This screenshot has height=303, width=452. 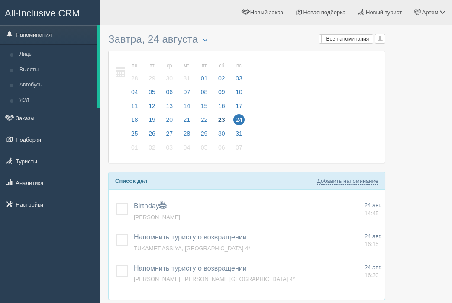 I want to click on a: Birthday, so click(x=150, y=206).